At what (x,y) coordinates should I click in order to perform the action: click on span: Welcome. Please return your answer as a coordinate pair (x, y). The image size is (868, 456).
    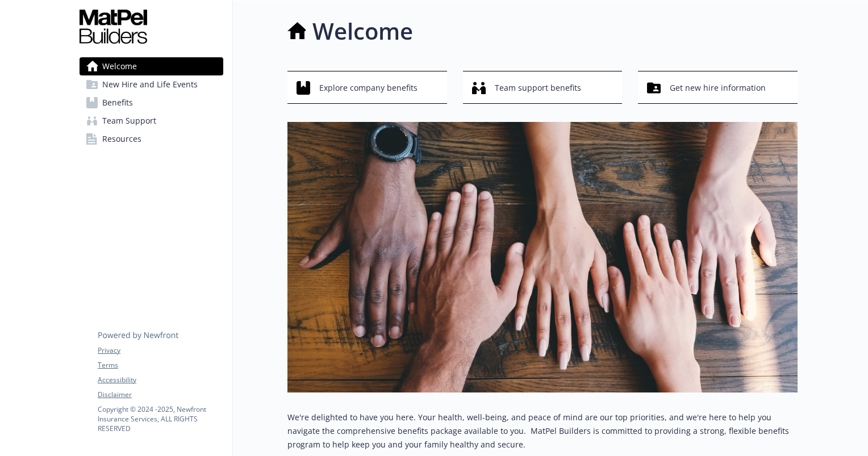
    Looking at the image, I should click on (119, 66).